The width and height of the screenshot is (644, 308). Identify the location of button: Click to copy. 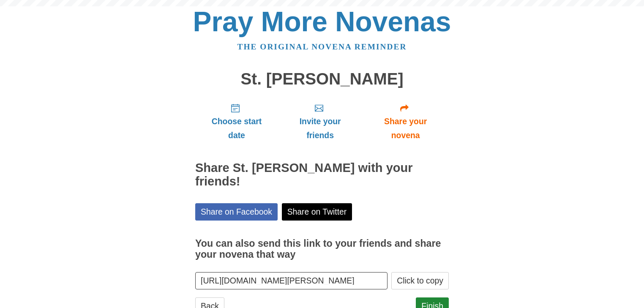
(420, 280).